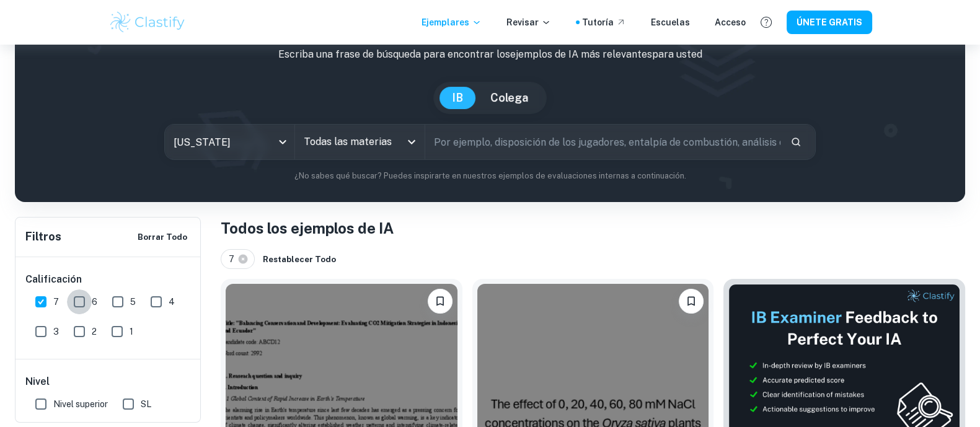 The image size is (980, 427). Describe the element at coordinates (490, 176) in the screenshot. I see `font: ¿No sabes qué buscar? Puedes inspirarte en nuestros ejemplos de evaluaciones internas a continuac...` at that location.